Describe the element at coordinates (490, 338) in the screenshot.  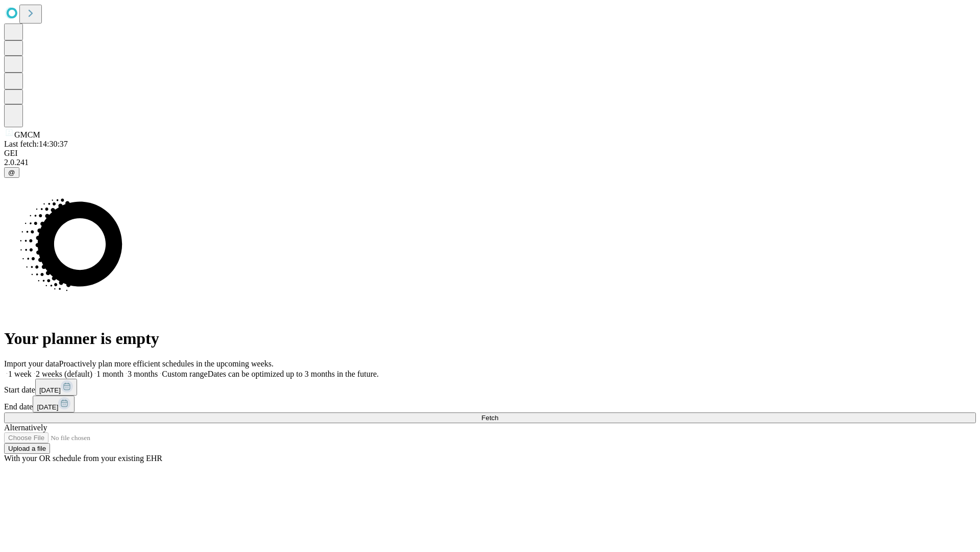
I see `h1: Your planner is empty` at that location.